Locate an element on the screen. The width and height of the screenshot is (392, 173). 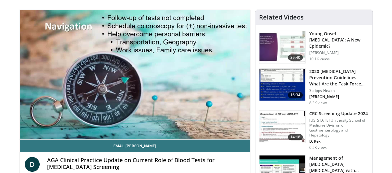
a: D is located at coordinates (32, 165).